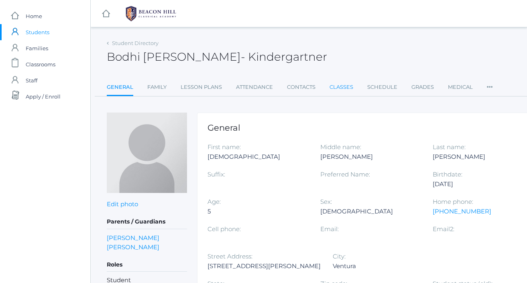 This screenshot has width=527, height=283. What do you see at coordinates (461, 87) in the screenshot?
I see `a: Medical` at bounding box center [461, 87].